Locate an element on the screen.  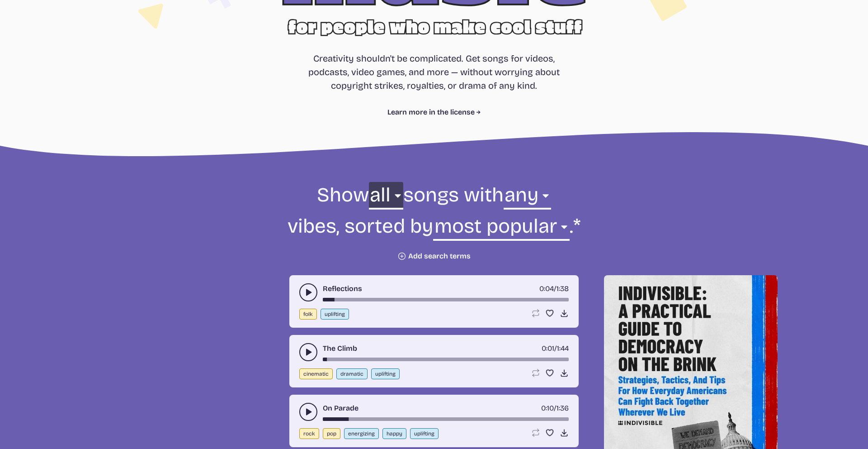
form: Show songs with vibes, sorted by . is located at coordinates (434, 221).